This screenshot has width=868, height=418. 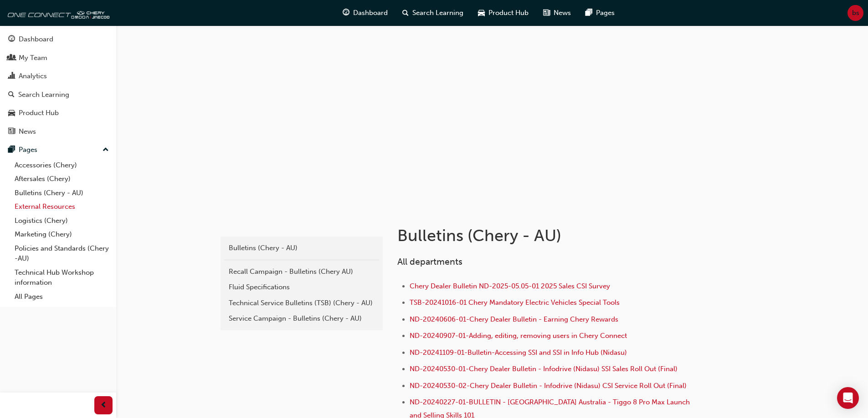 I want to click on a: guage-iconDashboard, so click(x=365, y=12).